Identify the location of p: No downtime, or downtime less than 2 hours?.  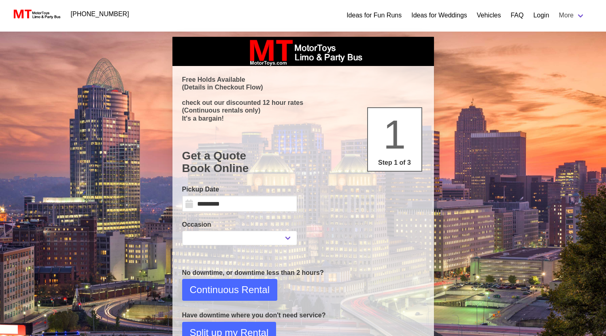
(303, 273).